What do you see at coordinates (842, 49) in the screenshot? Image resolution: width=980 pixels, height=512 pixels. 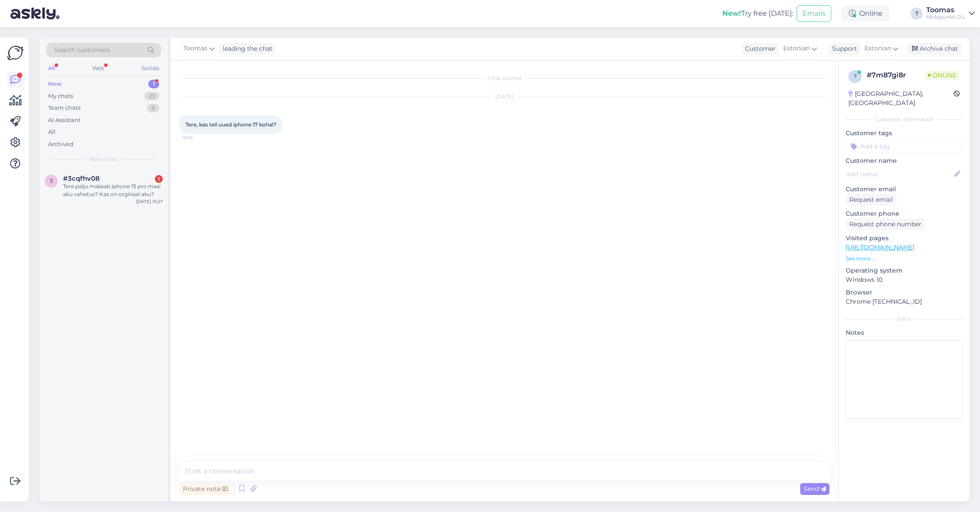 I see `div: Support` at bounding box center [842, 49].